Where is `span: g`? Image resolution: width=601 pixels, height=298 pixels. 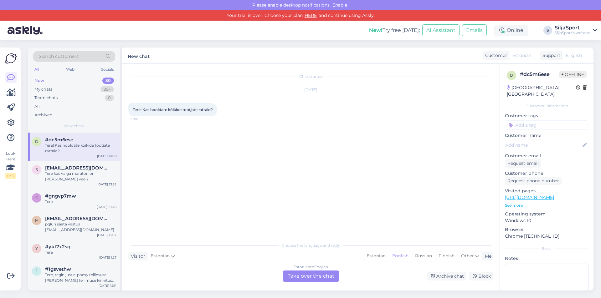 span: g is located at coordinates (37, 198).